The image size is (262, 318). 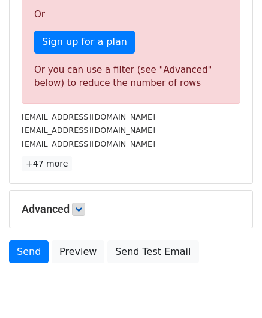 I want to click on a: Preview, so click(x=78, y=252).